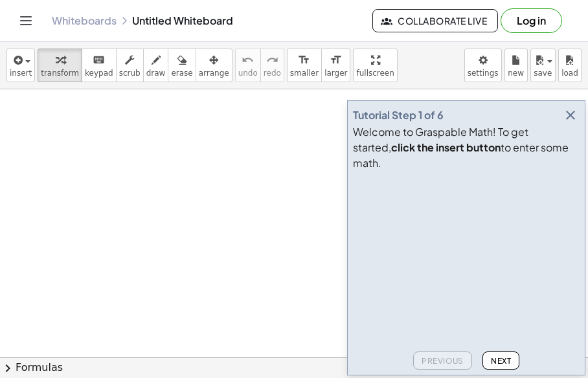  What do you see at coordinates (99, 66) in the screenshot?
I see `button: keyboardkeypad` at bounding box center [99, 66].